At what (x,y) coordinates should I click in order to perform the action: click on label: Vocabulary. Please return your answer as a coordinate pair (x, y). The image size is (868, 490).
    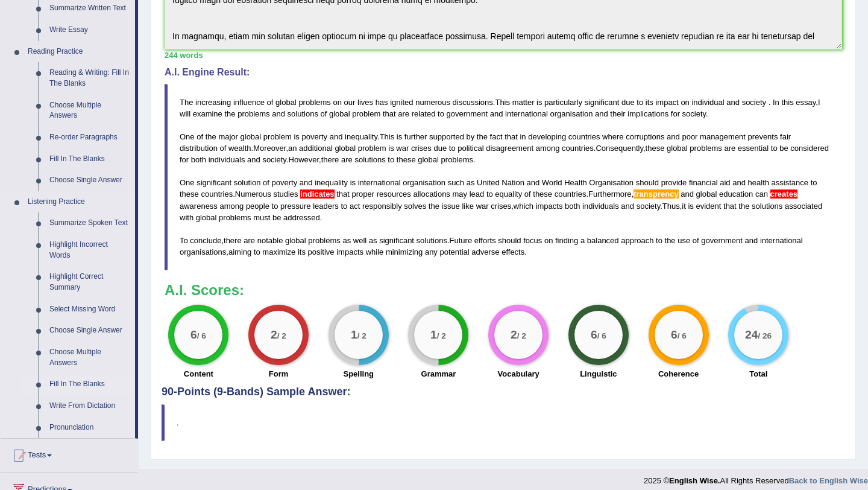
    Looking at the image, I should click on (519, 374).